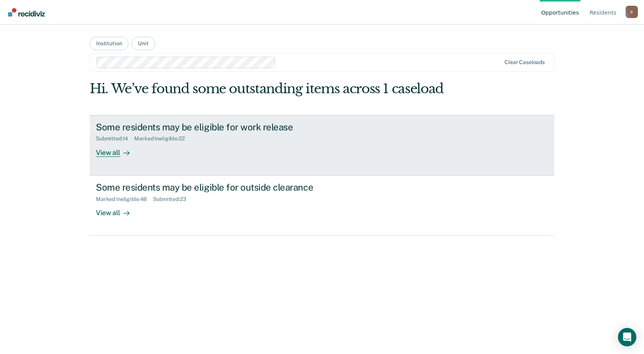 Image resolution: width=644 pixels, height=354 pixels. Describe the element at coordinates (627, 337) in the screenshot. I see `div: Open Intercom Messenger` at that location.